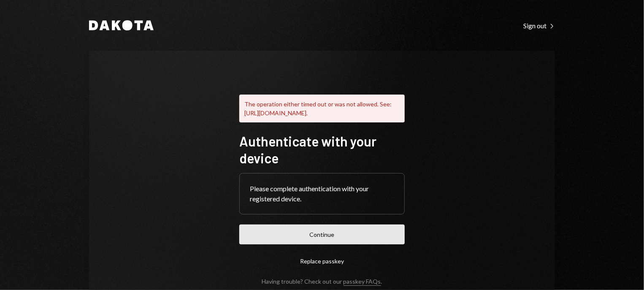 Image resolution: width=644 pixels, height=290 pixels. What do you see at coordinates (539, 26) in the screenshot?
I see `div: Sign out` at bounding box center [539, 26].